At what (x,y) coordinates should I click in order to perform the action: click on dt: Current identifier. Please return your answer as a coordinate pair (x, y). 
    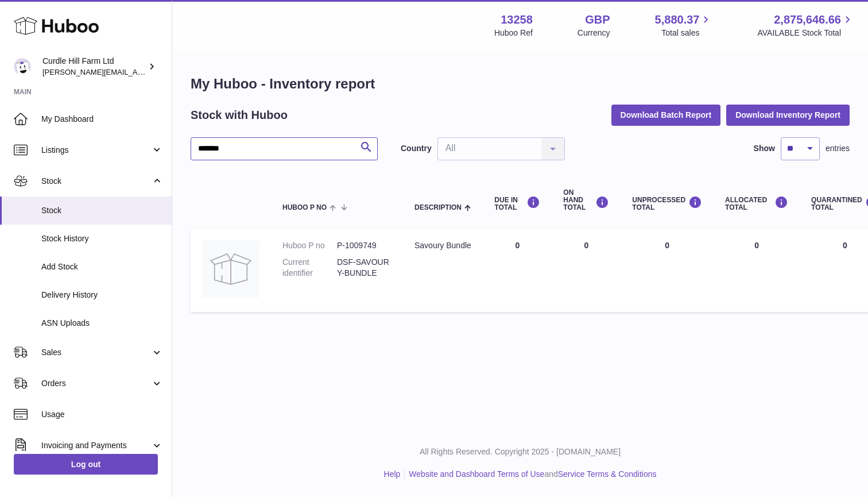
    Looking at the image, I should click on (309, 267).